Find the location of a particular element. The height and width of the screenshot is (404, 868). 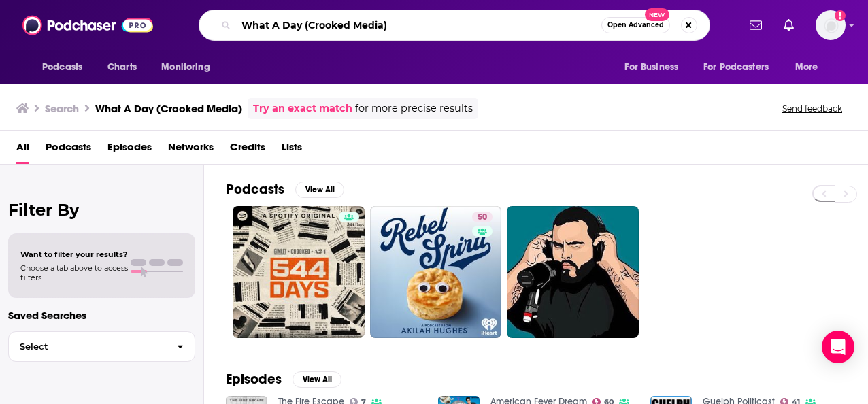

div: Open Intercom Messenger is located at coordinates (838, 347).